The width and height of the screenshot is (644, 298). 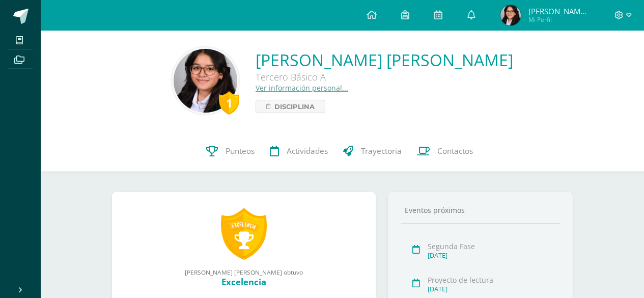 What do you see at coordinates (511, 15) in the screenshot?
I see `img: 16184bc207c3b617e31b899b9c7d75c5.png` at bounding box center [511, 15].